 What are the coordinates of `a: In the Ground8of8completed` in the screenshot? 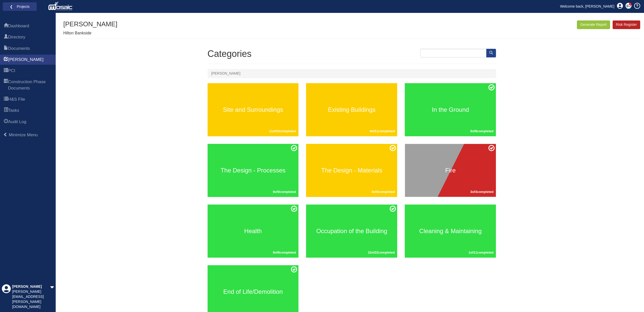 It's located at (450, 110).